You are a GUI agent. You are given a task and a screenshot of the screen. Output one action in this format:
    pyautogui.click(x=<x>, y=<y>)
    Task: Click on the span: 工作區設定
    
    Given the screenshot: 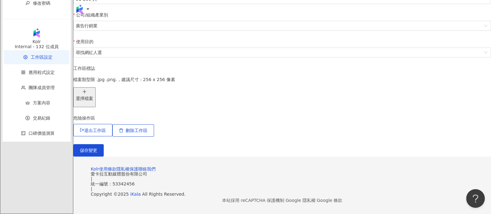 What is the action you would take?
    pyautogui.click(x=42, y=57)
    